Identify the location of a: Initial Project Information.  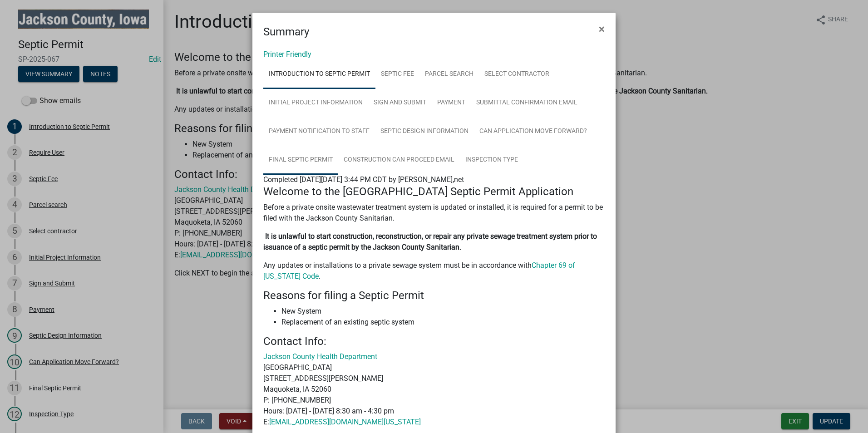
(315, 103).